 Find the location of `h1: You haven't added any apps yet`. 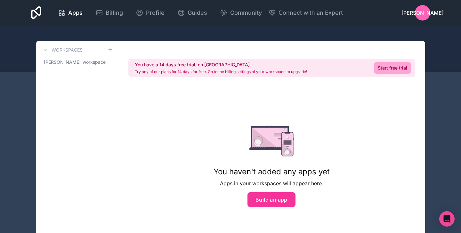

h1: You haven't added any apps yet is located at coordinates (271, 171).